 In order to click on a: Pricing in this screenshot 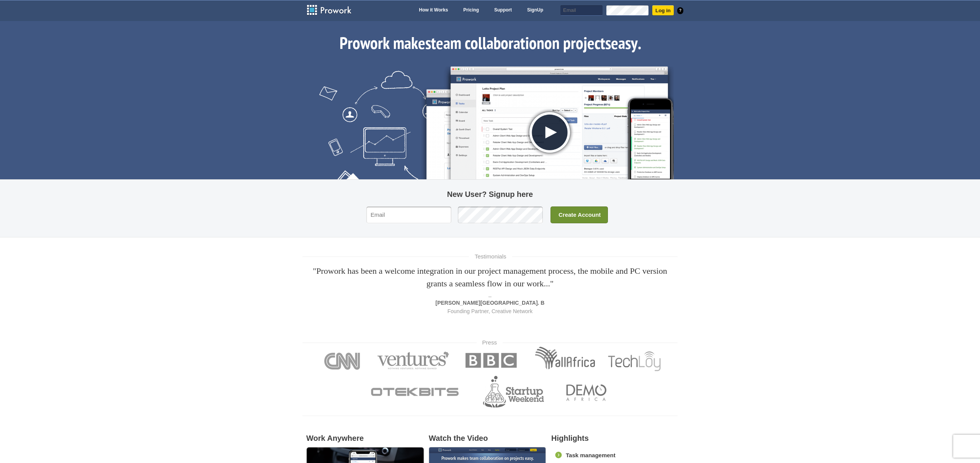, I will do `click(471, 11)`.